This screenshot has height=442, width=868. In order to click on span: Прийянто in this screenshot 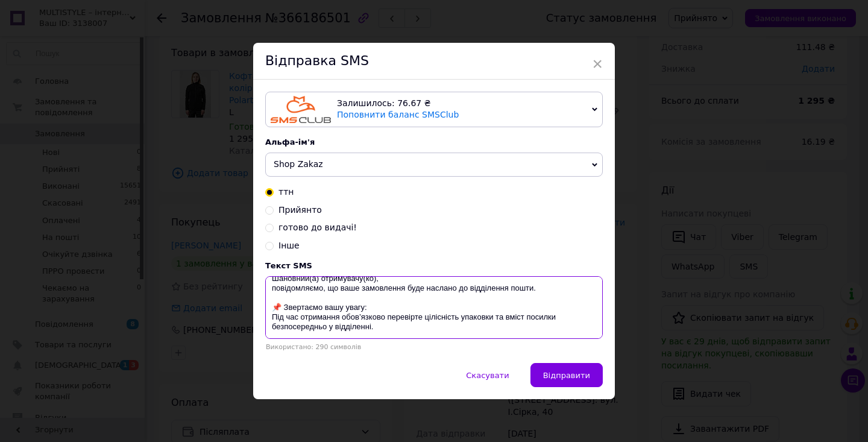, I will do `click(300, 210)`.